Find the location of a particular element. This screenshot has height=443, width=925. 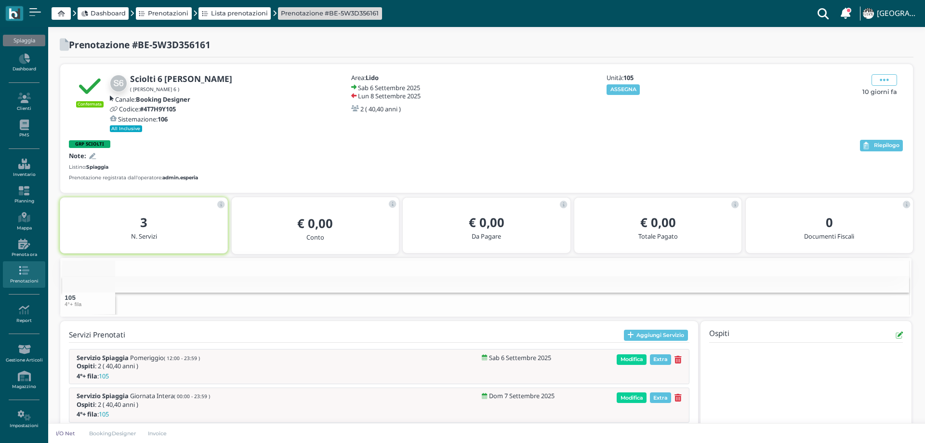

a: Magazzino is located at coordinates (24, 380).